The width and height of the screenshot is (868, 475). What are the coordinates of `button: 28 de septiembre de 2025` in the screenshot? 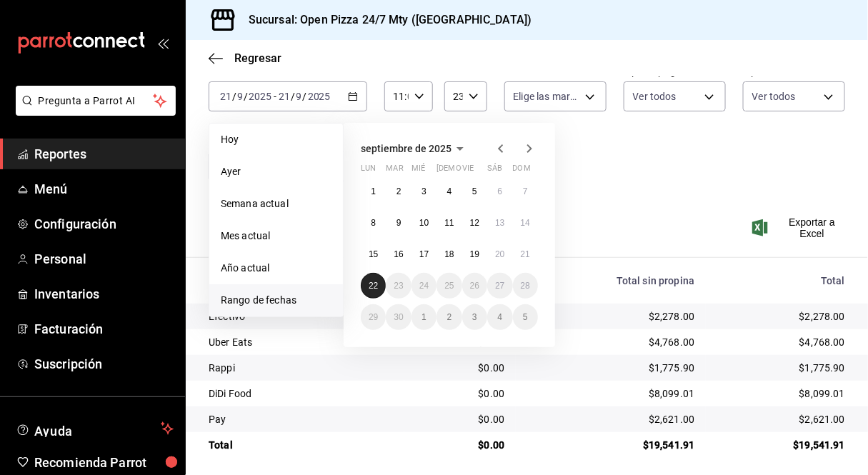 It's located at (525, 286).